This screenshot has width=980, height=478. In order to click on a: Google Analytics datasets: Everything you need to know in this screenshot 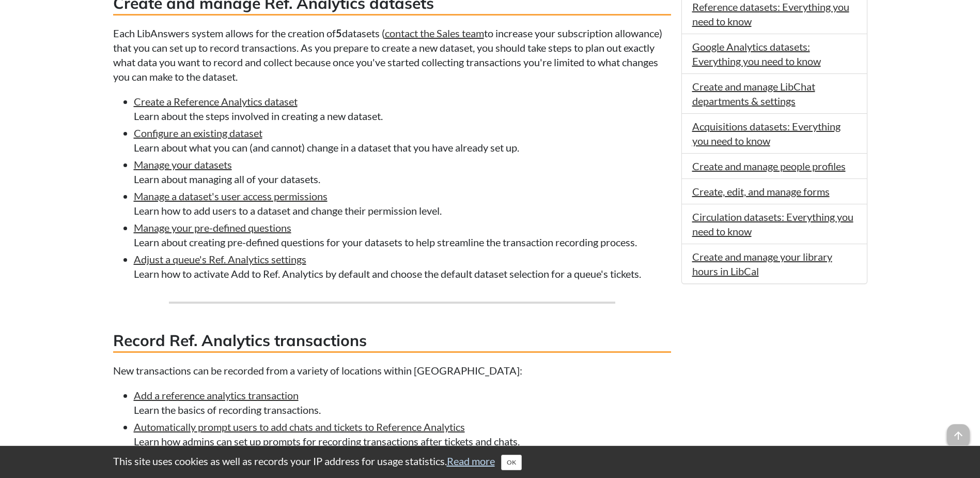, I will do `click(756, 54)`.